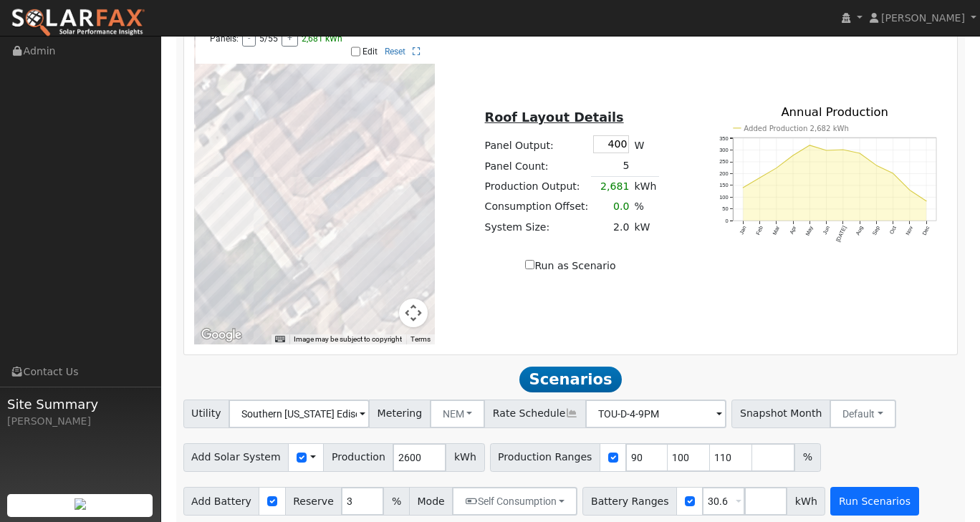  What do you see at coordinates (742, 230) in the screenshot?
I see `text: Jan` at bounding box center [742, 230].